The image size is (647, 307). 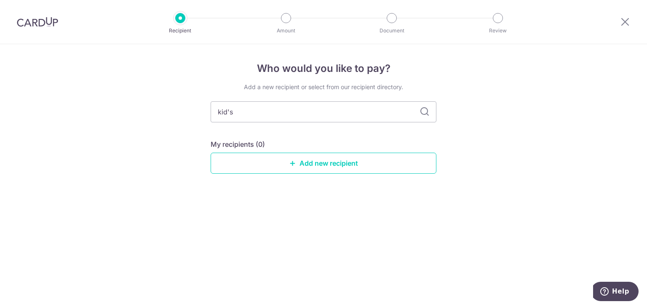 What do you see at coordinates (237, 144) in the screenshot?
I see `h5: My recipients (0)` at bounding box center [237, 144].